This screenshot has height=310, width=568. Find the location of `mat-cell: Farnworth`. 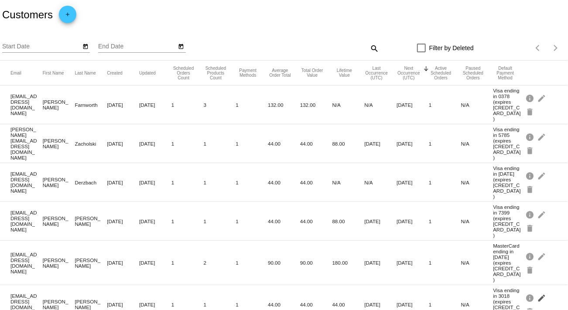

mat-cell: Farnworth is located at coordinates (91, 105).